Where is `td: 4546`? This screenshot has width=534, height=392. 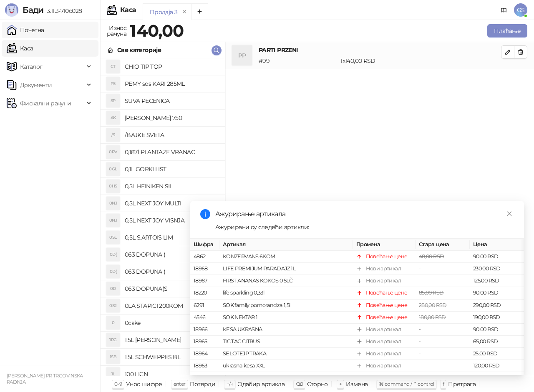
td: 4546 is located at coordinates (205, 318).